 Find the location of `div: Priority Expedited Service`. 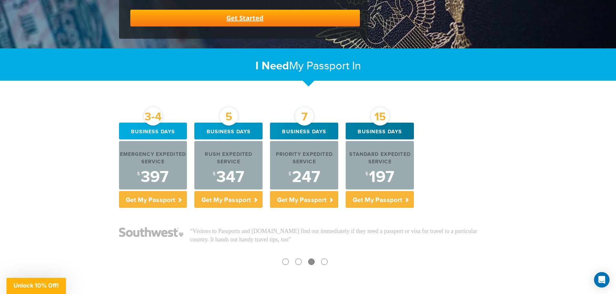

div: Priority Expedited Service is located at coordinates (304, 159).